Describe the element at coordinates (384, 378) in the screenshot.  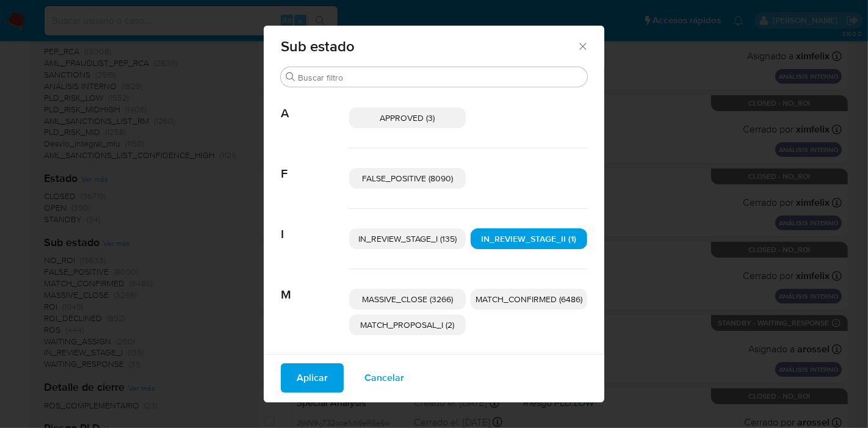
I see `span: Cancelar` at that location.